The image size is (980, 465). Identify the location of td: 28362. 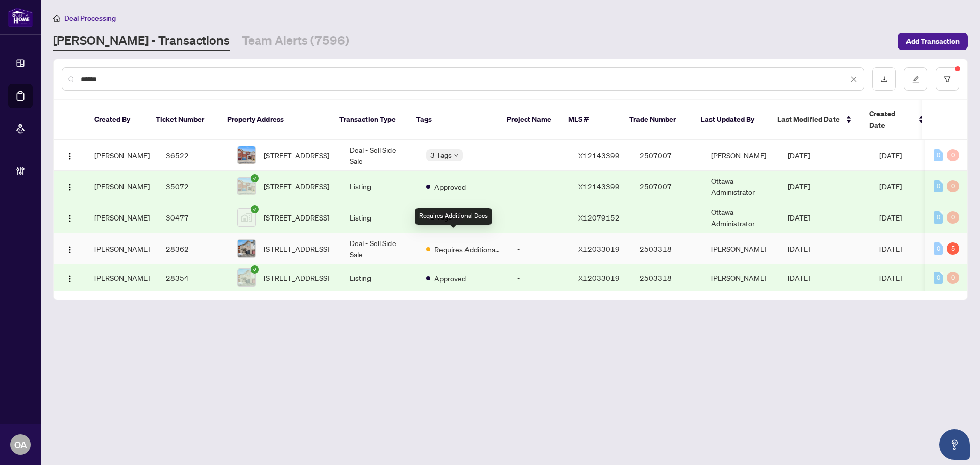
(194, 249).